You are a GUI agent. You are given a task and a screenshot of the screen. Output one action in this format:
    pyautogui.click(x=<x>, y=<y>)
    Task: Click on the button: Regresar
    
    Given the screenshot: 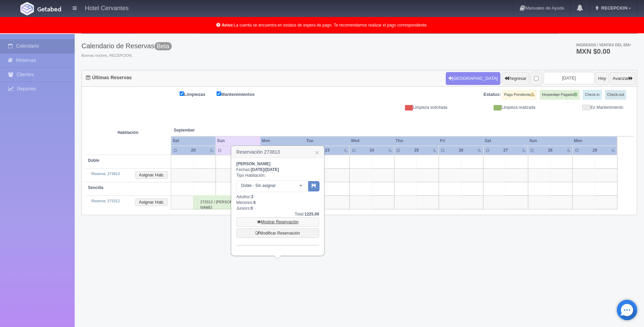 What is the action you would take?
    pyautogui.click(x=515, y=78)
    